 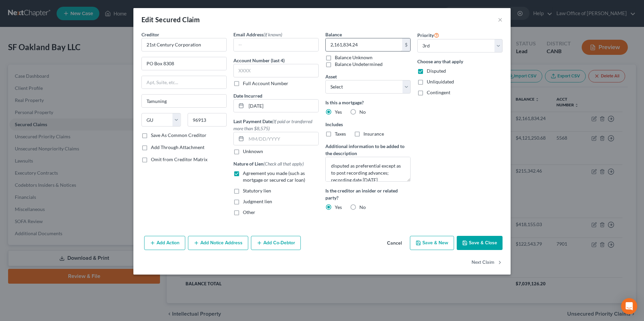 I want to click on button: Save & Close, so click(x=480, y=243).